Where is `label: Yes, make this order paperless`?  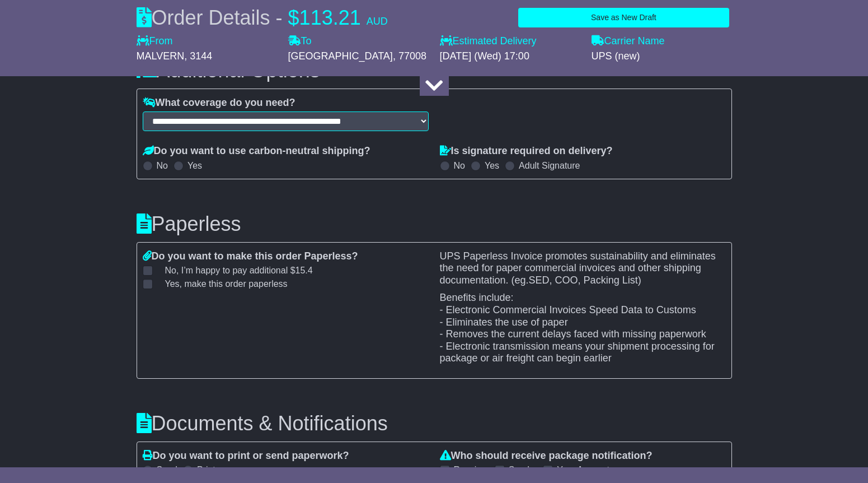
label: Yes, make this order paperless is located at coordinates (220, 284).